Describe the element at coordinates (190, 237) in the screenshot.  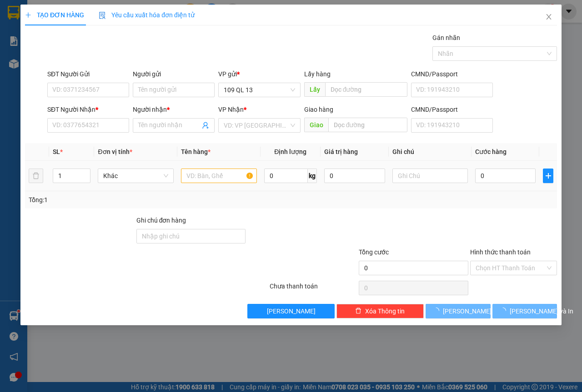
I see `input: Ghi chú đơn hàng` at that location.